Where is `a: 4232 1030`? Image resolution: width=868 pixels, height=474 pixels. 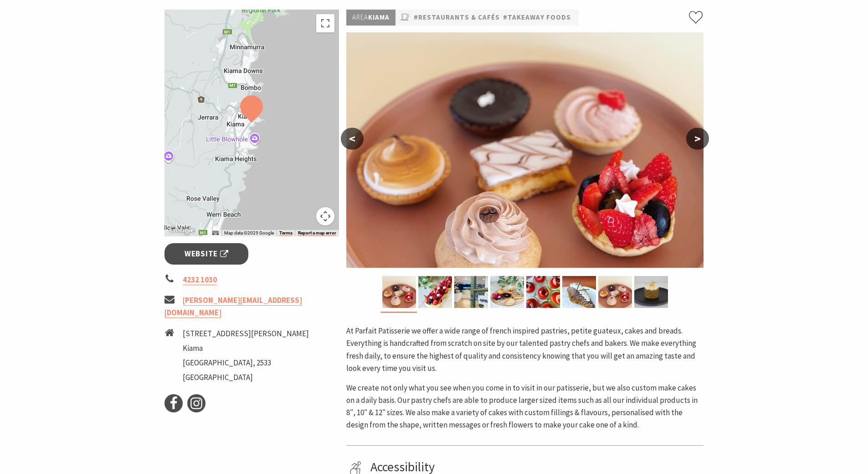
a: 4232 1030 is located at coordinates (199, 280).